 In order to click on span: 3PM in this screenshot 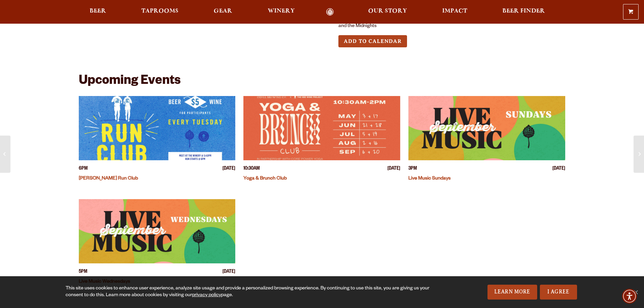, I will do `click(412, 169)`.